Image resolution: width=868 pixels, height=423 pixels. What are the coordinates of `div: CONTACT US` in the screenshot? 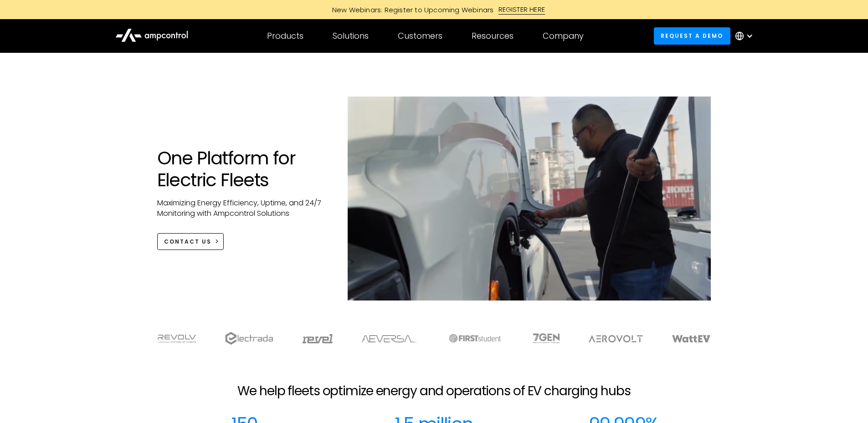 It's located at (188, 242).